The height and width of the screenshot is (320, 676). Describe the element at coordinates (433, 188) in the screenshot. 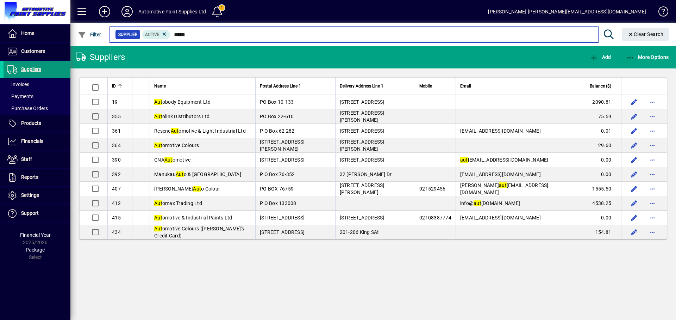

I see `span: 021529456` at that location.